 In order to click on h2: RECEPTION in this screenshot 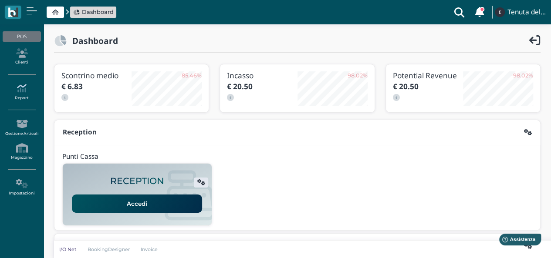, I will do `click(137, 181)`.